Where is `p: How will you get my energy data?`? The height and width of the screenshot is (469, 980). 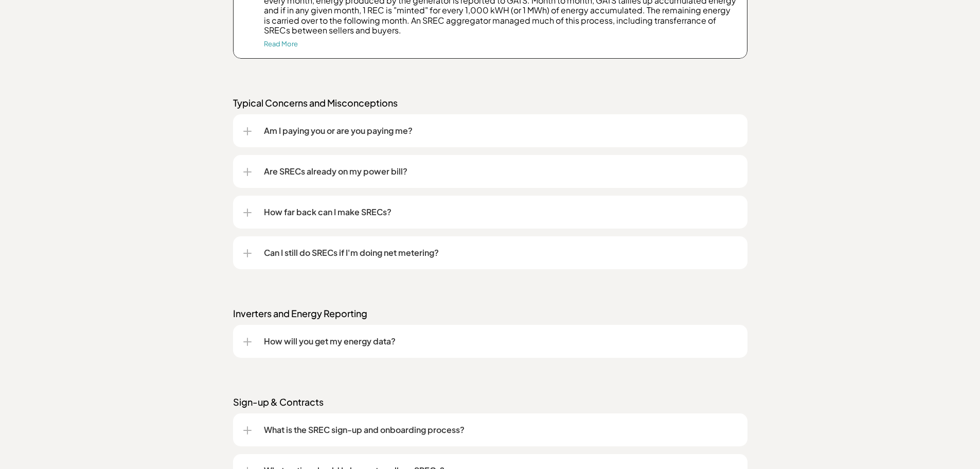
p: How will you get my energy data? is located at coordinates (501, 342).